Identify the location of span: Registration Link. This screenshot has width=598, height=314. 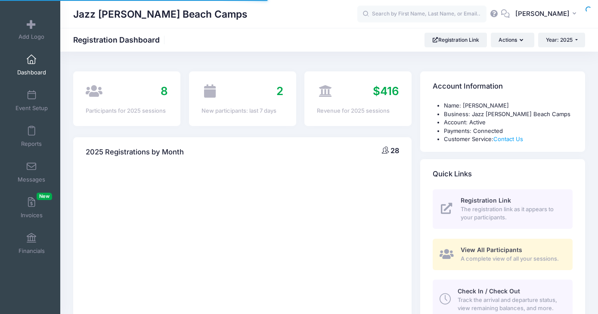
(486, 200).